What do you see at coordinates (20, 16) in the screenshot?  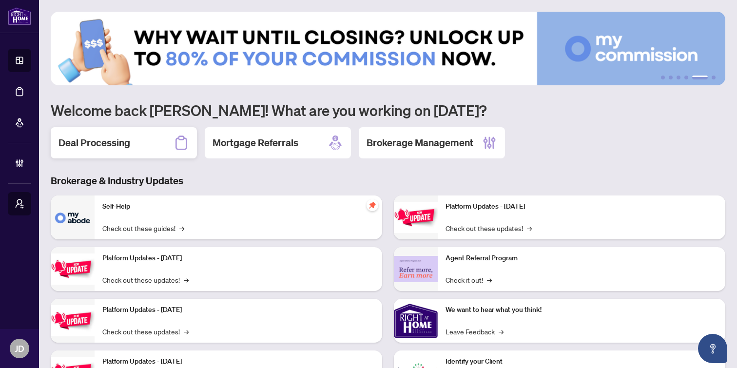 I see `img: logo` at bounding box center [20, 16].